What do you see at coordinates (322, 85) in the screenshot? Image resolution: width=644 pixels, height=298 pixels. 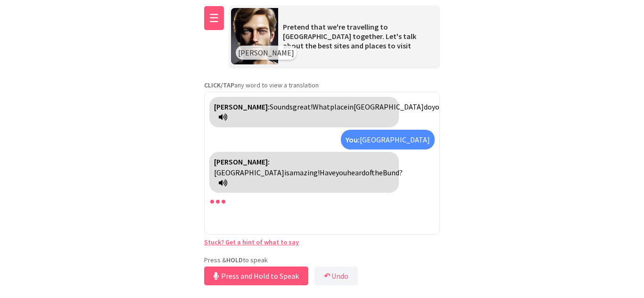 I see `p: any word to view a translation` at bounding box center [322, 85].